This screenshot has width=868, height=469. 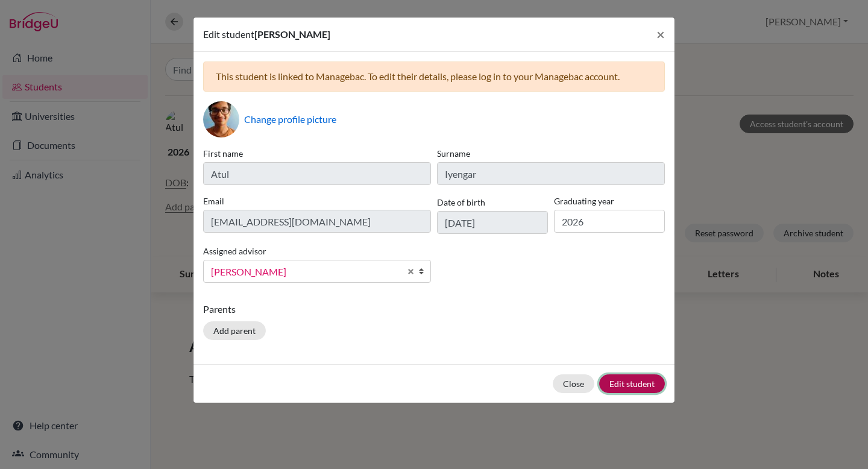 What do you see at coordinates (221, 119) in the screenshot?
I see `div: Profile picture` at bounding box center [221, 119].